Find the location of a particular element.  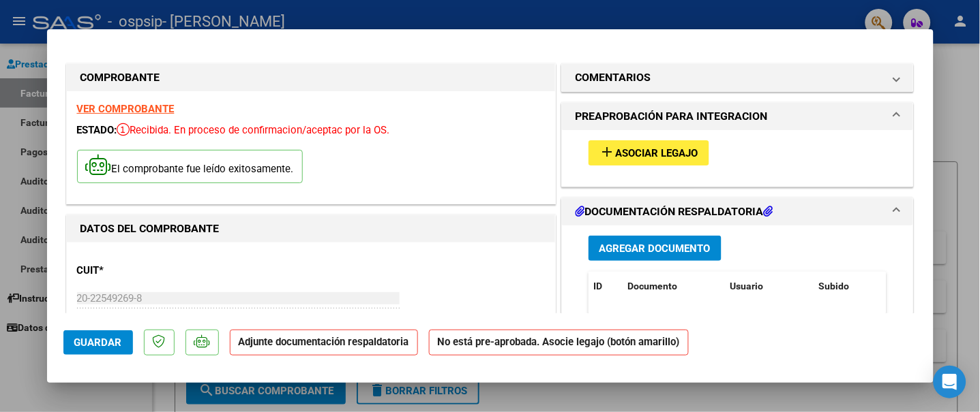

h1: PREAPROBACIÓN PARA INTEGRACION is located at coordinates (672, 116).